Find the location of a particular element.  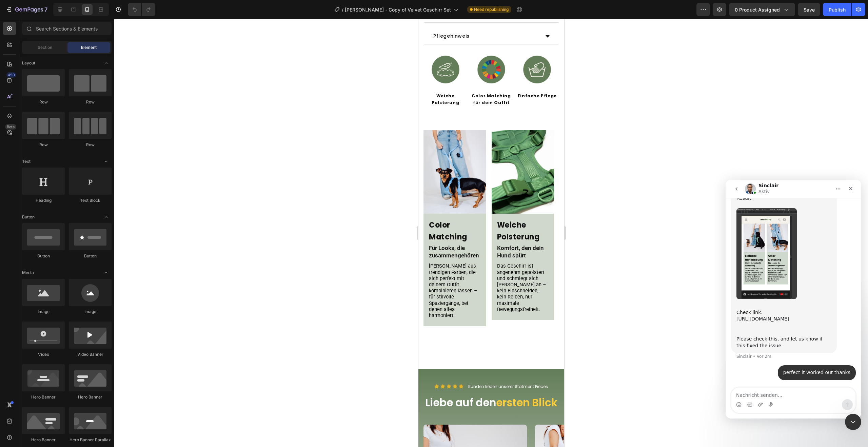

img: gempages_458127380590887873-950e5e1e-07ec-4d9d-ad0e-d11cfd0d18a6.png is located at coordinates (73, 50).